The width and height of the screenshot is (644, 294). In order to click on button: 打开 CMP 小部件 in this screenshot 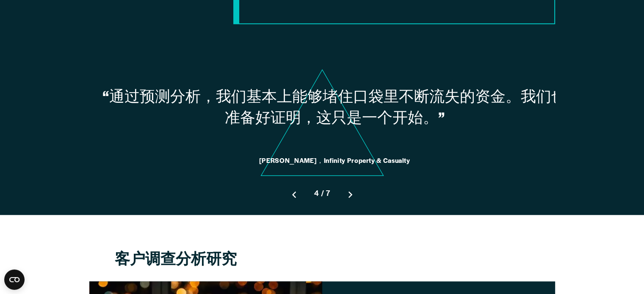, I will do `click(15, 279)`.